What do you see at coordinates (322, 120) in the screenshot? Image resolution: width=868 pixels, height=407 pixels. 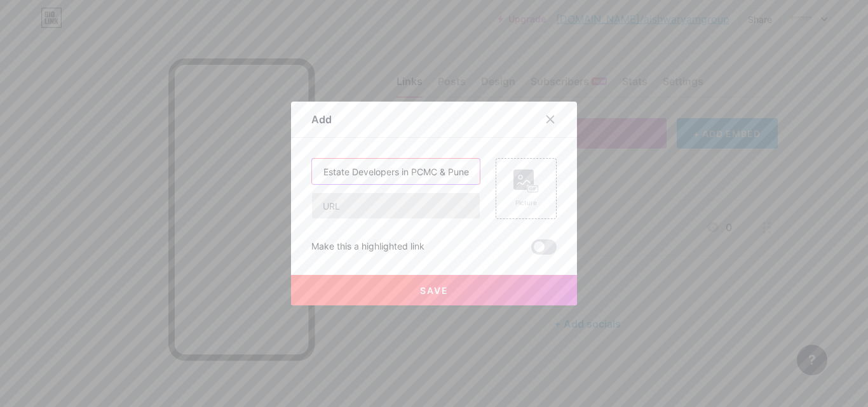 I see `div: Add` at bounding box center [322, 120].